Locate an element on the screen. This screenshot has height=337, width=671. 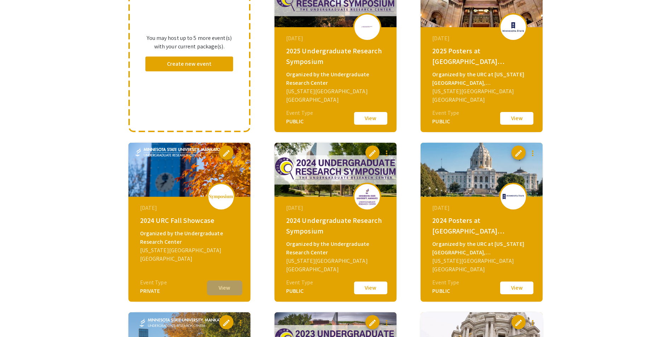
img: 2025-undergraduate-research-symposium_eventLogo_ad5862_.png is located at coordinates (367, 27).